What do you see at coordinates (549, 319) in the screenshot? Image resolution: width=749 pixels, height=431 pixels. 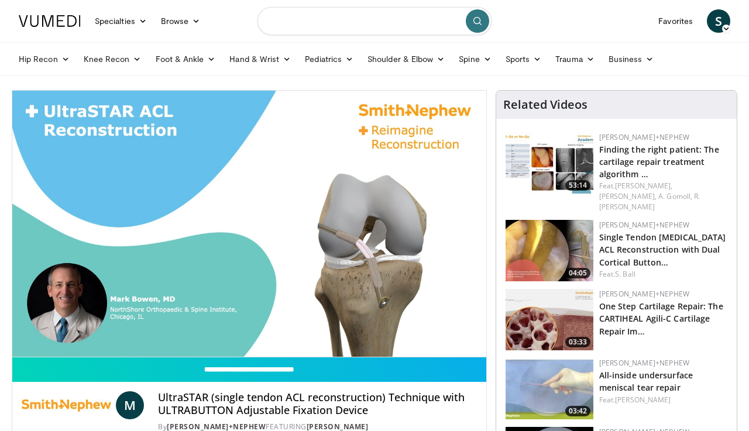 I see `a: 03:33` at bounding box center [549, 319].